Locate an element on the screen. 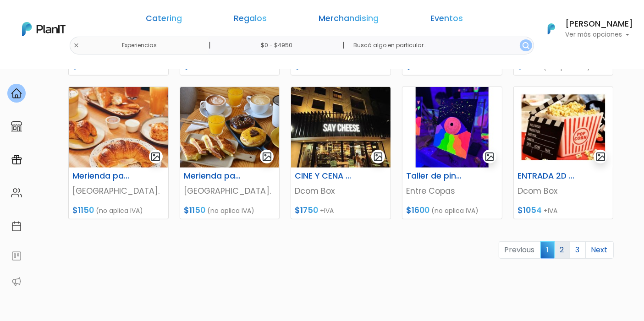 This screenshot has width=644, height=321. img: feedback-78b5a0c8f98aac82b08bfc38622c3050aee476f2c9584af64705fc4e61158814.svg is located at coordinates (16, 256).